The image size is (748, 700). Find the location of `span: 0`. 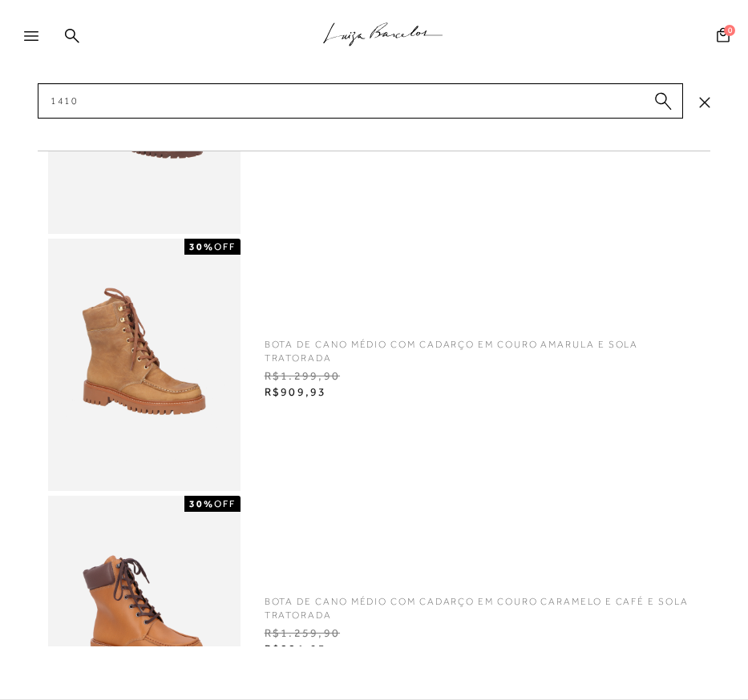

span: 0 is located at coordinates (729, 30).